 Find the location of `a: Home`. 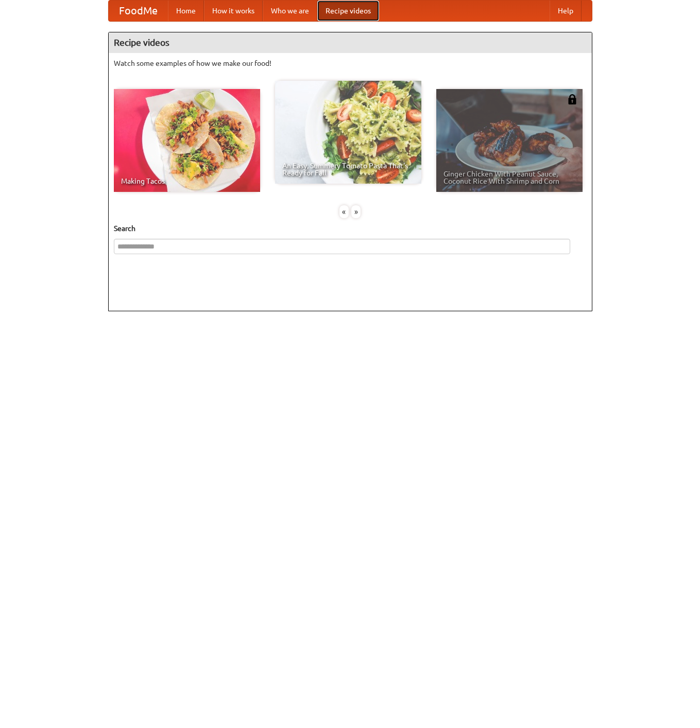

a: Home is located at coordinates (186, 11).